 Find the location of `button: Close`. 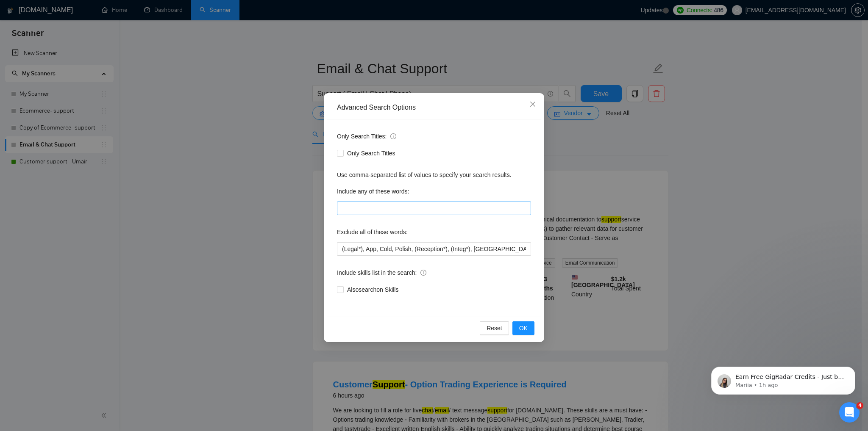

button: Close is located at coordinates (533, 104).